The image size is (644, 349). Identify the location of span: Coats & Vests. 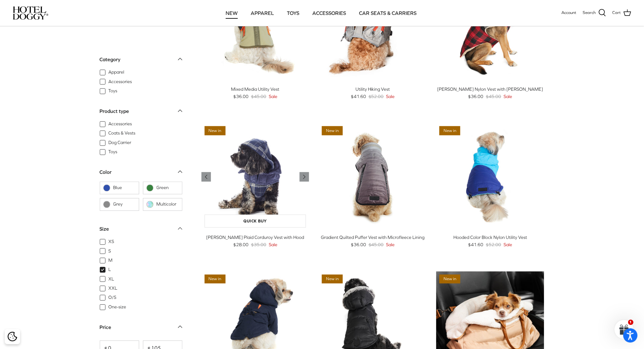
(122, 133).